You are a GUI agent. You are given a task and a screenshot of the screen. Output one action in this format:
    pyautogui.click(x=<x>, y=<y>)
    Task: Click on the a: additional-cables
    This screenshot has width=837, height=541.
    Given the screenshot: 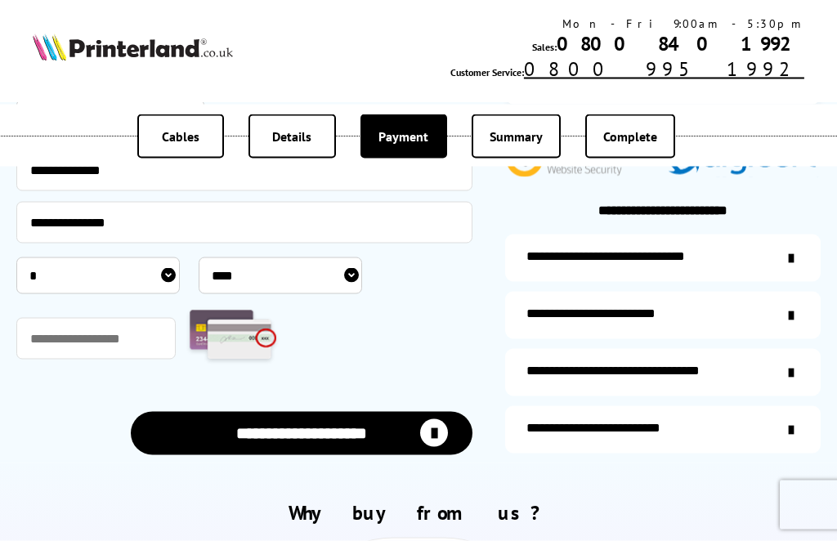 What is the action you would take?
    pyautogui.click(x=663, y=373)
    